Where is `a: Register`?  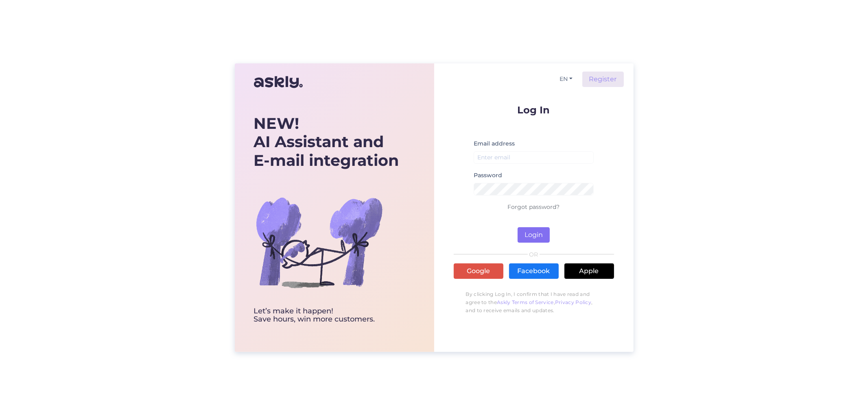
a: Register is located at coordinates (603, 79).